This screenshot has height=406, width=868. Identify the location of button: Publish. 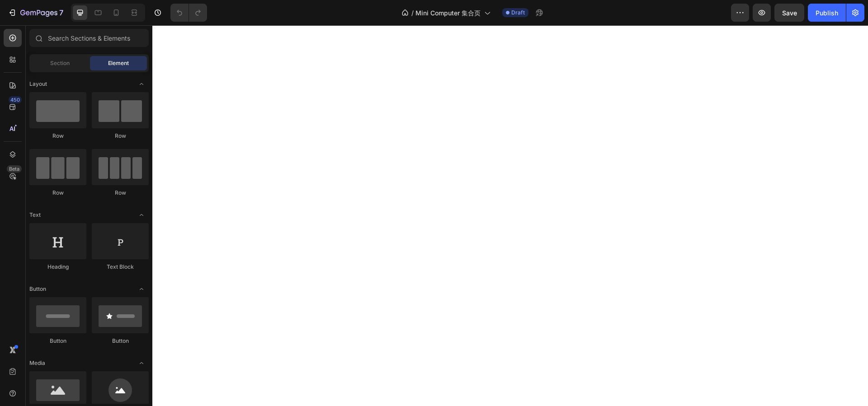
(826, 13).